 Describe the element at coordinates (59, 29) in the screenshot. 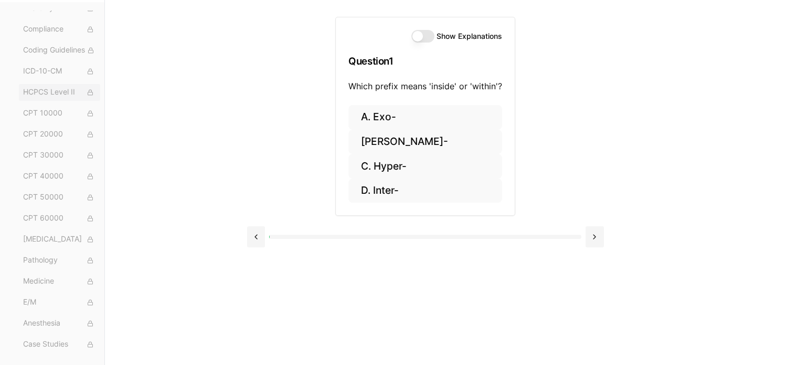

I see `button: Compliance` at that location.